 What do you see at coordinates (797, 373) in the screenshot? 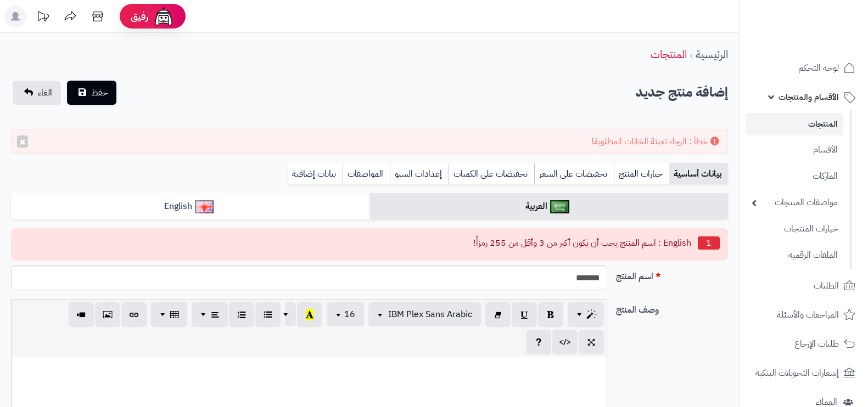
I see `span: إشعارات التحويلات البنكية` at bounding box center [797, 373].